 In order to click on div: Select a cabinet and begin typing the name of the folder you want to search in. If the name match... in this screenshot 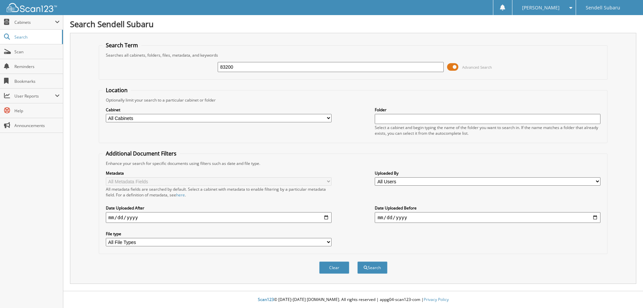, I will do `click(487, 130)`.